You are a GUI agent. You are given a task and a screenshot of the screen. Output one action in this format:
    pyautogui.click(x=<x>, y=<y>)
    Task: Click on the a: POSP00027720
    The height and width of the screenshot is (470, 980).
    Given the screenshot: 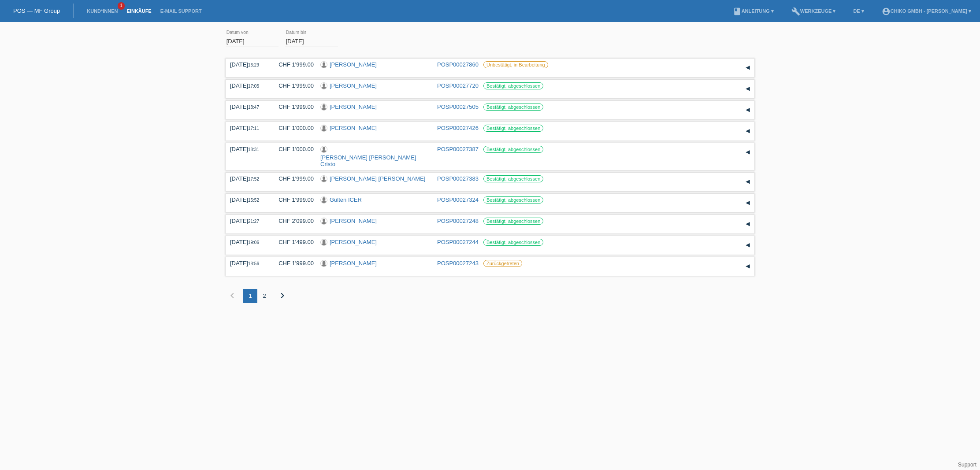 What is the action you would take?
    pyautogui.click(x=458, y=86)
    